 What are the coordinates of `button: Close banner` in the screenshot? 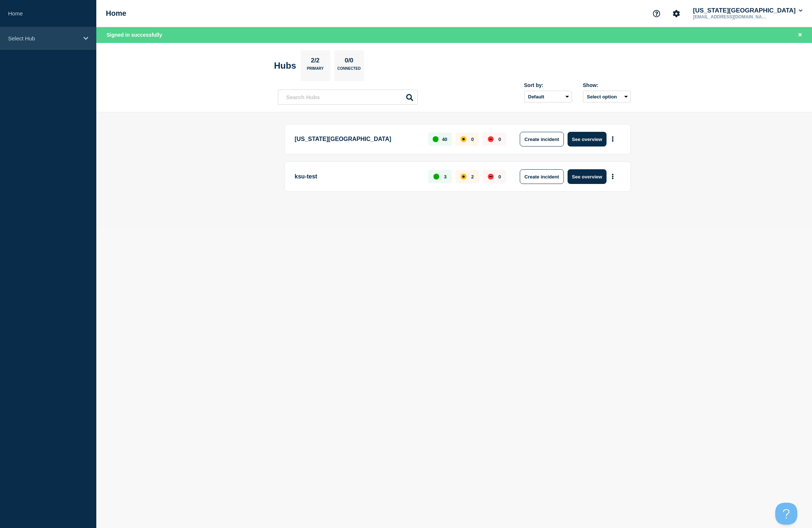 It's located at (799, 35).